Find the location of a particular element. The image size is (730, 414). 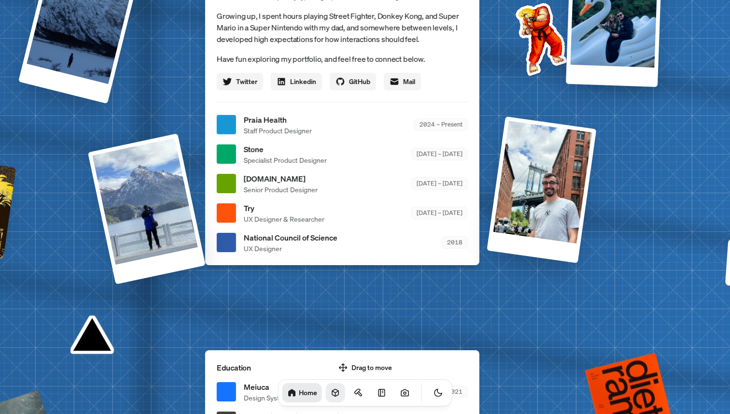

p: Have fun exploring my portfolio, and feel free to connect below. is located at coordinates (342, 58).